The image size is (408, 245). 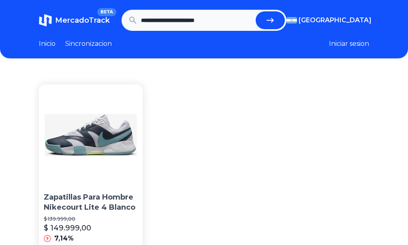 What do you see at coordinates (88, 44) in the screenshot?
I see `a: Sincronizacion` at bounding box center [88, 44].